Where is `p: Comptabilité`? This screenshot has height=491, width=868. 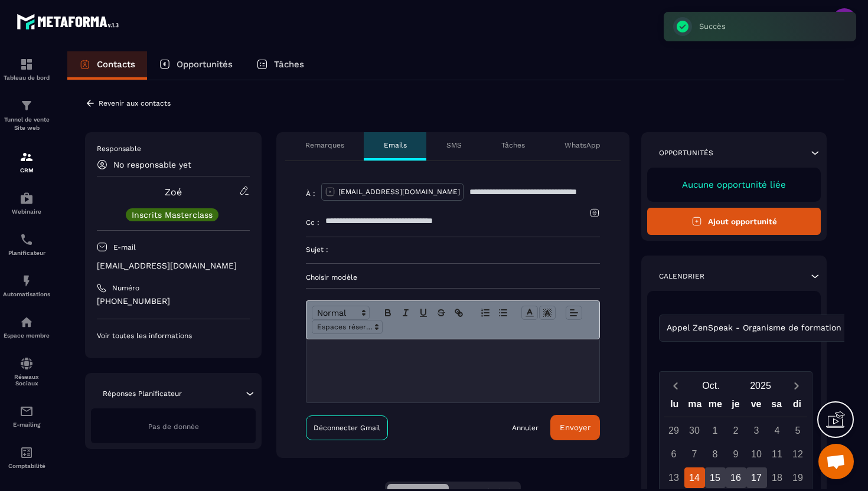
p: Comptabilité is located at coordinates (27, 466).